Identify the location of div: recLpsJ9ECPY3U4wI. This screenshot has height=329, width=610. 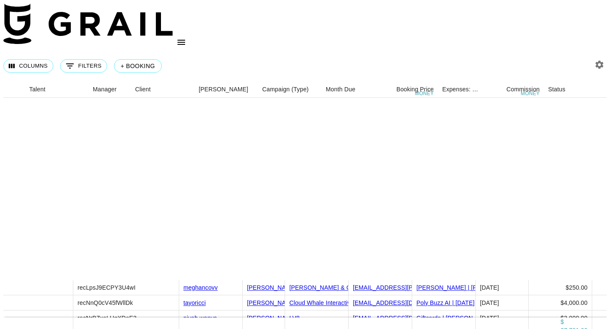
(106, 288).